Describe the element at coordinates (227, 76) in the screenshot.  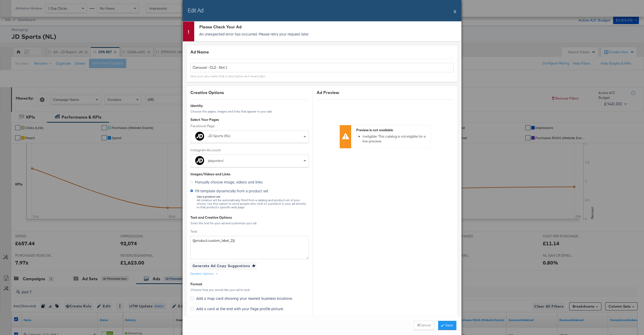
I see `div: Give your ad a name that is descriptive and meaningful` at that location.